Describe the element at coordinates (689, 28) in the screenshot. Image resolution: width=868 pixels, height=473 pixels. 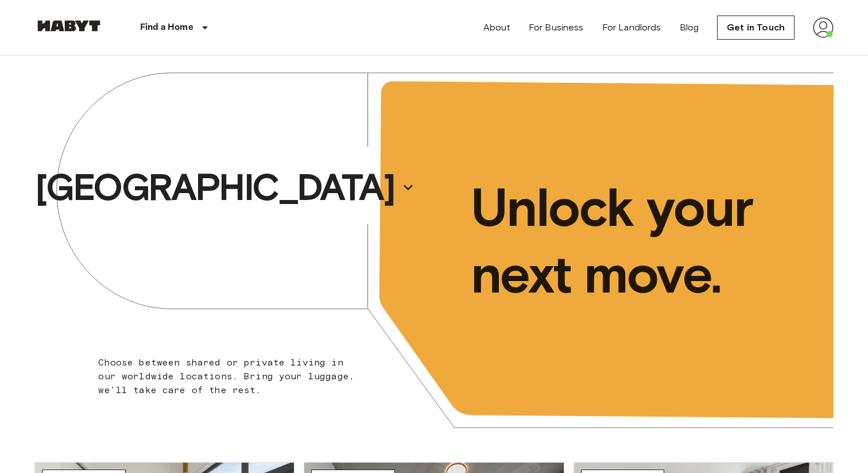
I see `a: Blog` at that location.